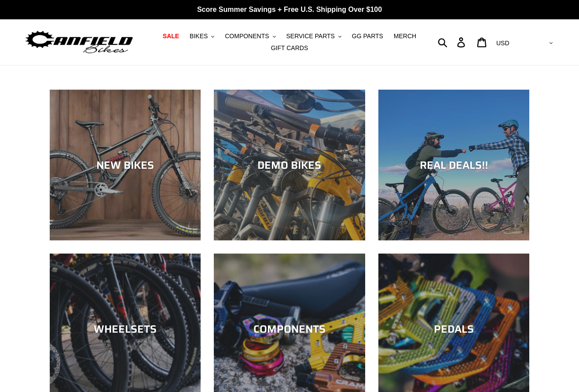 This screenshot has width=579, height=392. What do you see at coordinates (310, 36) in the screenshot?
I see `span: SERVICE PARTS` at bounding box center [310, 36].